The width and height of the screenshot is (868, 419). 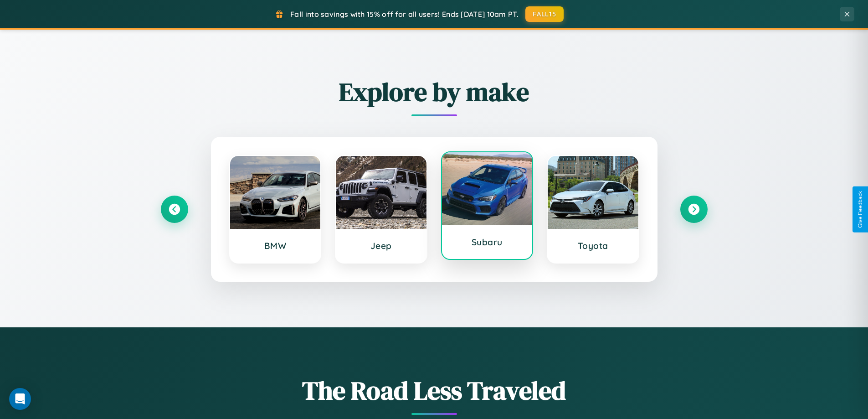 I want to click on div: Open Intercom Messenger, so click(x=20, y=399).